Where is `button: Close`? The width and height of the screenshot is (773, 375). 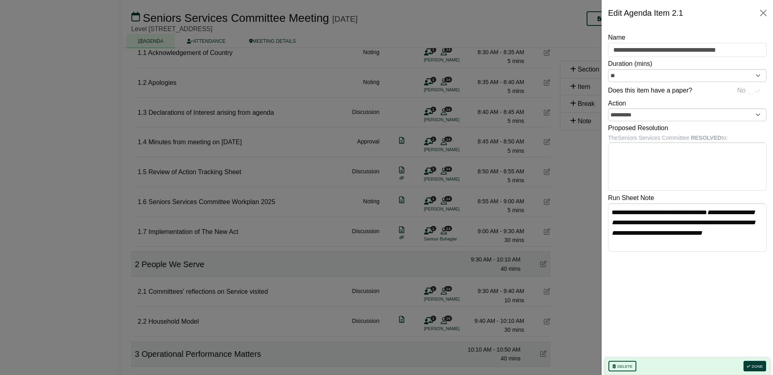 button: Close is located at coordinates (763, 13).